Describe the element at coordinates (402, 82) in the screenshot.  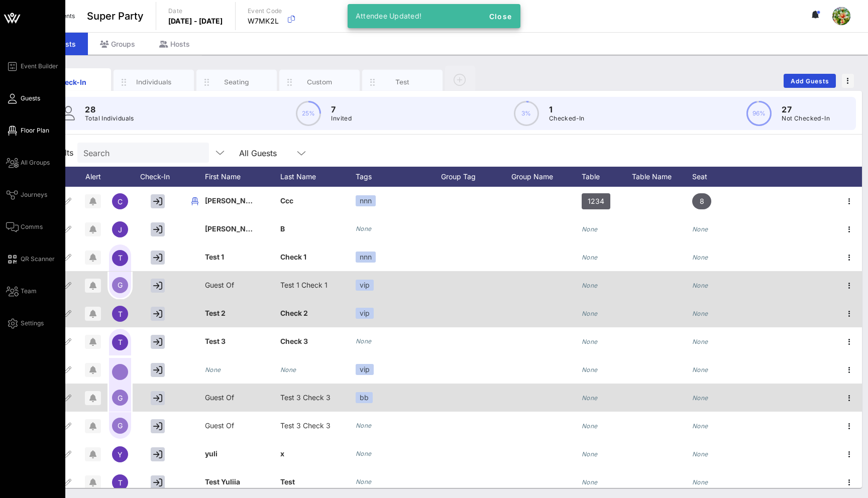
I see `div: test` at that location.